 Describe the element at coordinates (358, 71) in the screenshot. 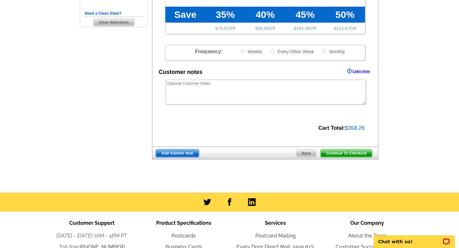

I see `a: Learn more` at that location.